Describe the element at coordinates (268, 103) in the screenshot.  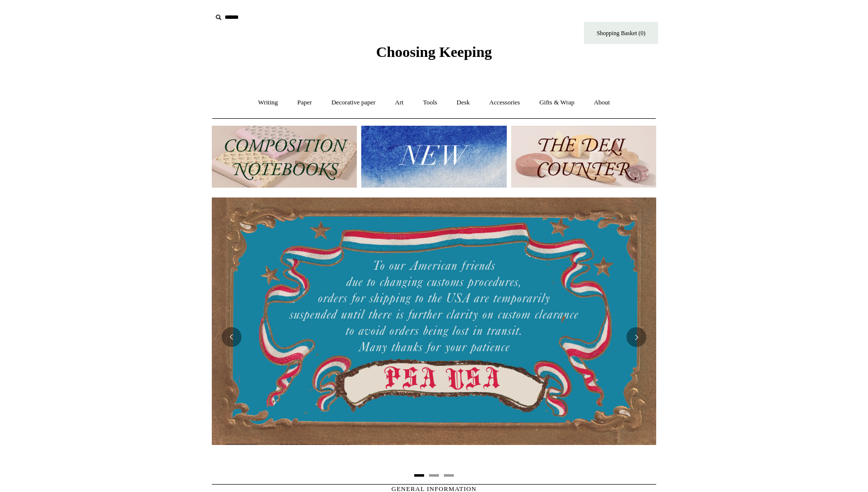
I see `a: Writing` at that location.